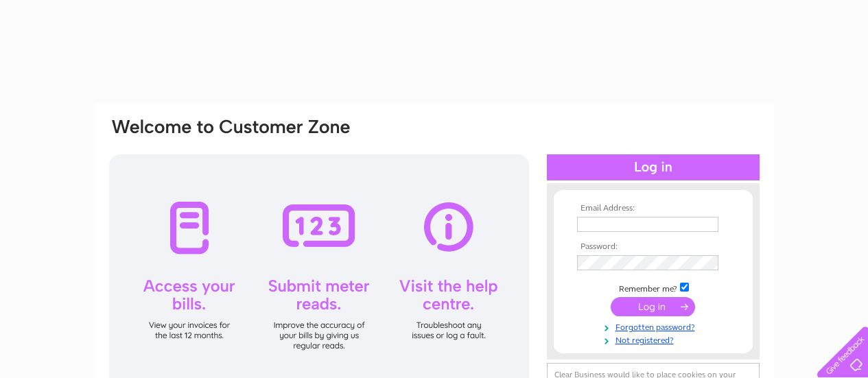 The image size is (868, 378). Describe the element at coordinates (655, 338) in the screenshot. I see `a: Not registered?` at that location.